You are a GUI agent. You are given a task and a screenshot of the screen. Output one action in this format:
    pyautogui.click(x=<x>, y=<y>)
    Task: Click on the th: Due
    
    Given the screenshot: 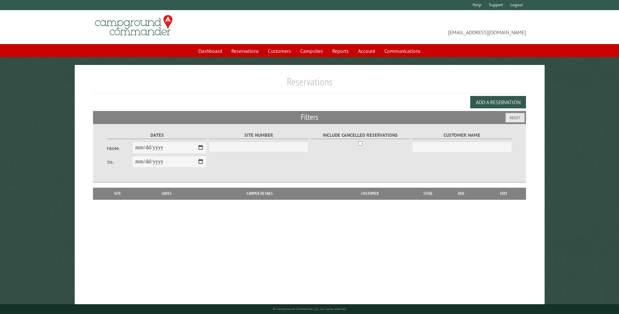 What is the action you would take?
    pyautogui.click(x=461, y=193)
    